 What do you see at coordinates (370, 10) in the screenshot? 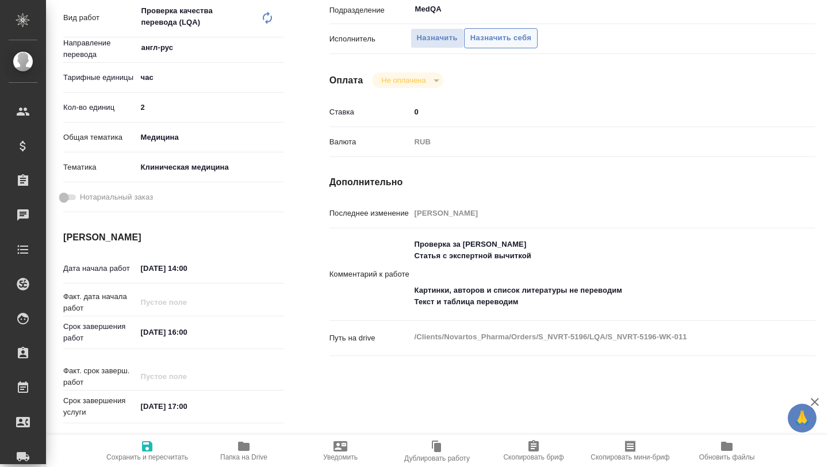
I see `p: Подразделение` at bounding box center [370, 10].